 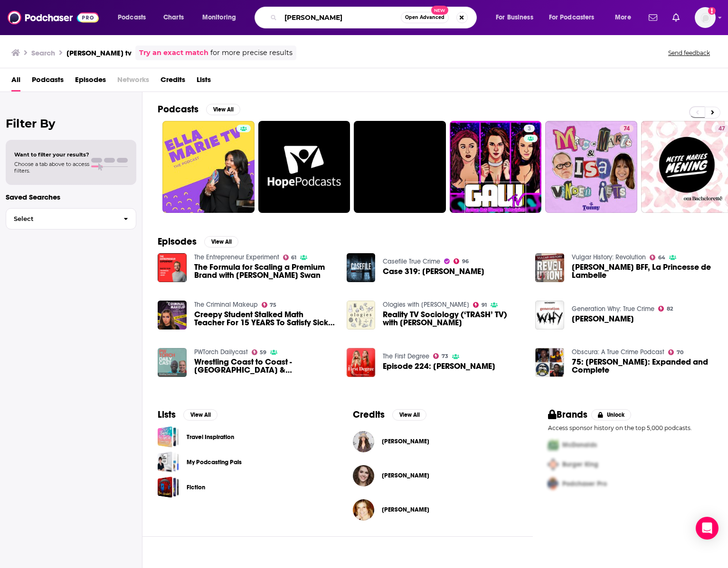 What do you see at coordinates (550, 363) in the screenshot?
I see `img: 75: Victoria Climbié: Expanded and Complete` at bounding box center [550, 363].